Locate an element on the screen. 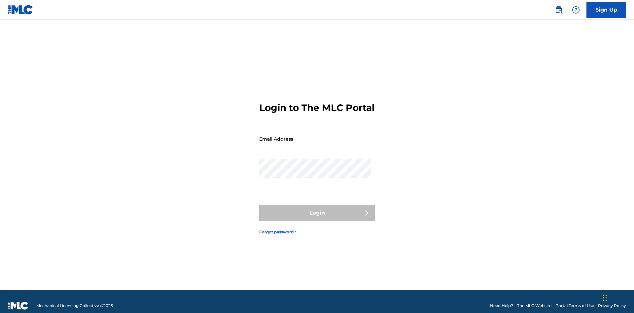 This screenshot has width=634, height=313. div: Drag is located at coordinates (605, 298).